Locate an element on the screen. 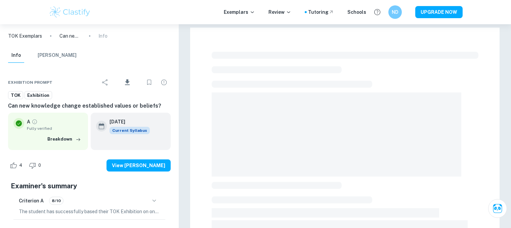 This screenshot has height=228, width=511. a: Schools is located at coordinates (356, 12).